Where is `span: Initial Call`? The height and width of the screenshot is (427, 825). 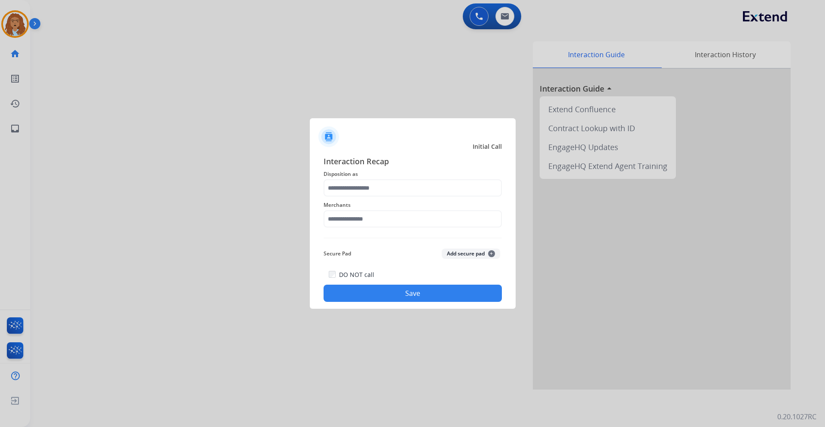 span: Initial Call is located at coordinates (487, 147).